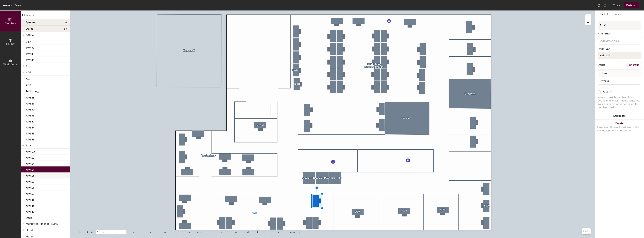 The image size is (644, 238). I want to click on span: Work Areas, so click(11, 64).